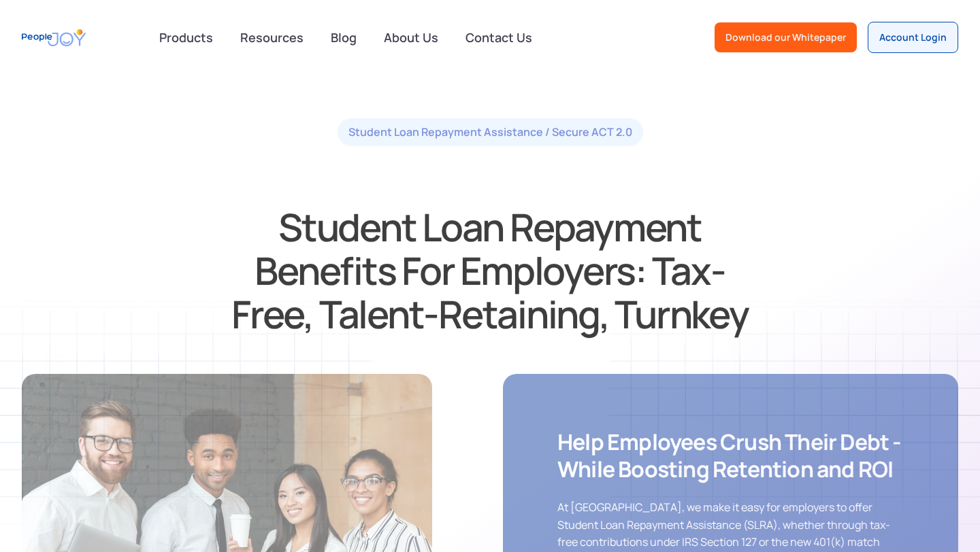 The width and height of the screenshot is (980, 552). What do you see at coordinates (913, 38) in the screenshot?
I see `div: Account Login` at bounding box center [913, 38].